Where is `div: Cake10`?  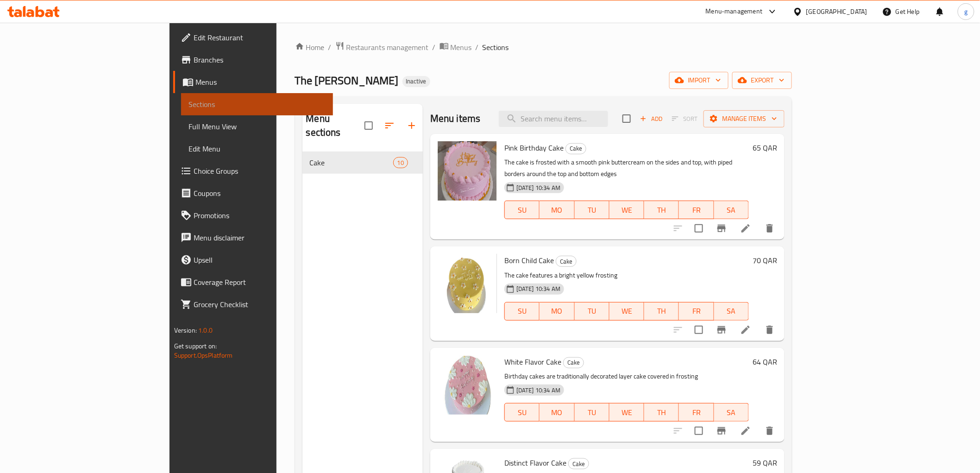 div: Cake10 is located at coordinates (363, 163).